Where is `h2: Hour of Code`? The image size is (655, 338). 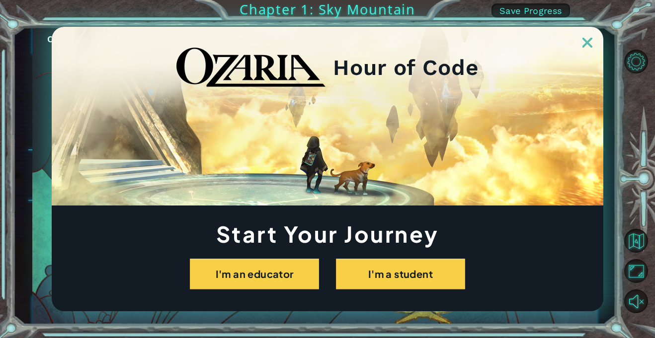 h2: Hour of Code is located at coordinates (405, 68).